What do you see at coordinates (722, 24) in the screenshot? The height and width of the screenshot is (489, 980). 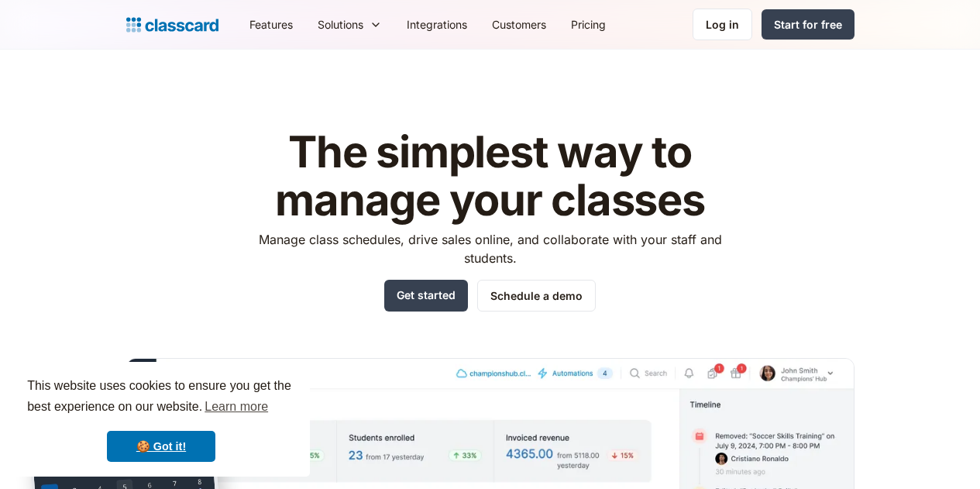 I see `a: Log in` at bounding box center [722, 24].